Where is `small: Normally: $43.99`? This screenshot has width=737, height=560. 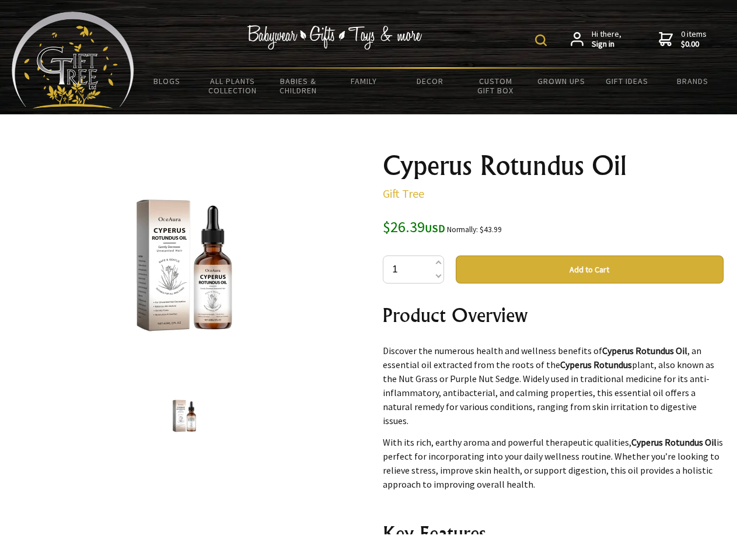
small: Normally: $43.99 is located at coordinates (475, 229).